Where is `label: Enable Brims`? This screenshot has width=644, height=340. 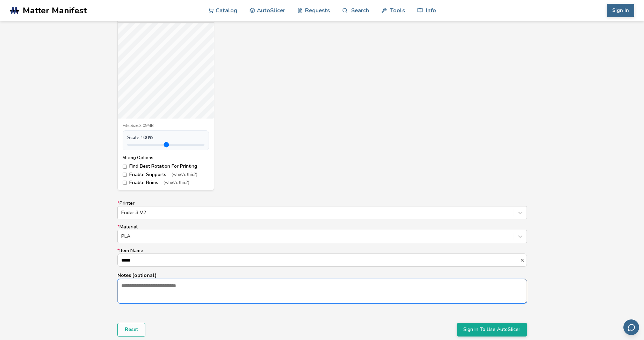 label: Enable Brims is located at coordinates (166, 183).